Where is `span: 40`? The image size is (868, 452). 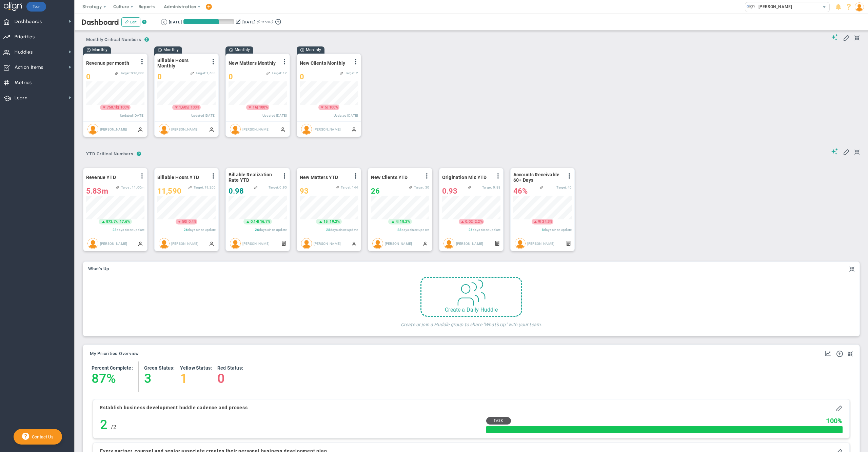 span: 40 is located at coordinates (570, 187).